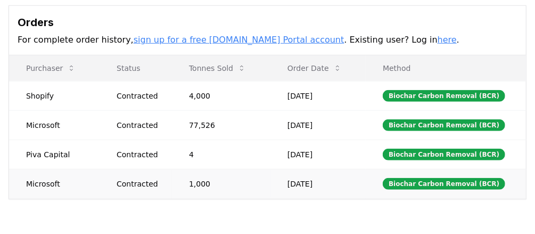  I want to click on td: 4,000, so click(221, 95).